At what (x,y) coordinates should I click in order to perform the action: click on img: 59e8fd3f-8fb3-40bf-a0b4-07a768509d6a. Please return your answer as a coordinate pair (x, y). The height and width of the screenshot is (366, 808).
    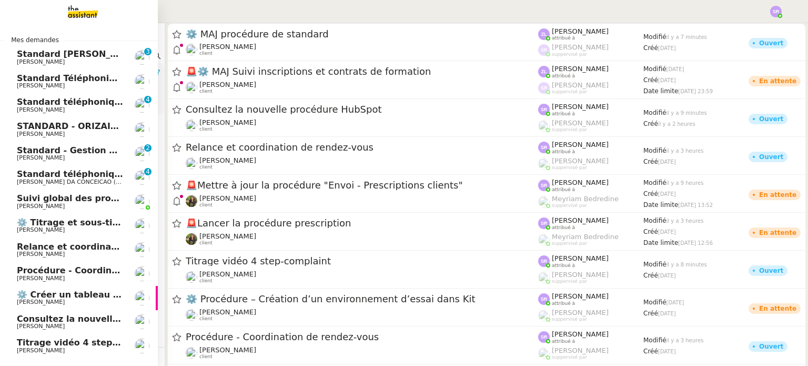
    Looking at the image, I should click on (192, 239).